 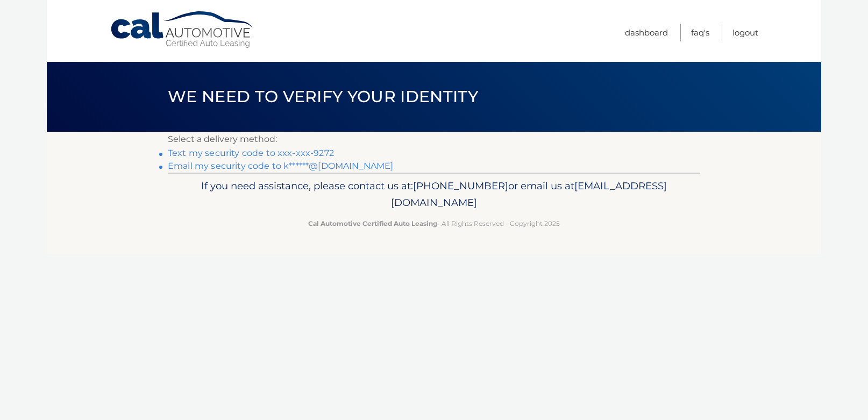 I want to click on a: Text my security code to xxx-xxx-9272, so click(x=250, y=153).